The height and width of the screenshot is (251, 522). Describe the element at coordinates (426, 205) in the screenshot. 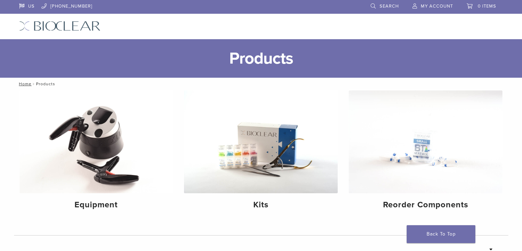

I see `h4: Reorder Components` at that location.